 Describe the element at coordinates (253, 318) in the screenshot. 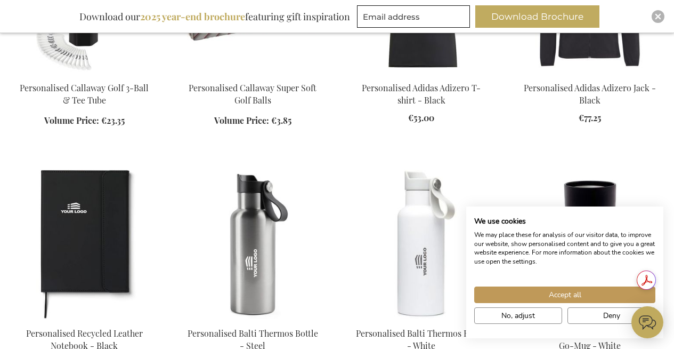

I see `a: Personalised Balti Thermos Bottle - Steel` at that location.